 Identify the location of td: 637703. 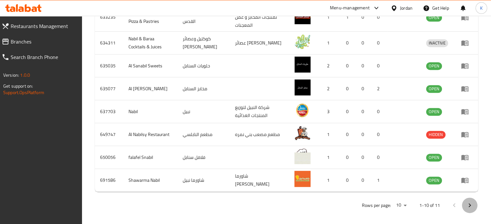
(109, 112).